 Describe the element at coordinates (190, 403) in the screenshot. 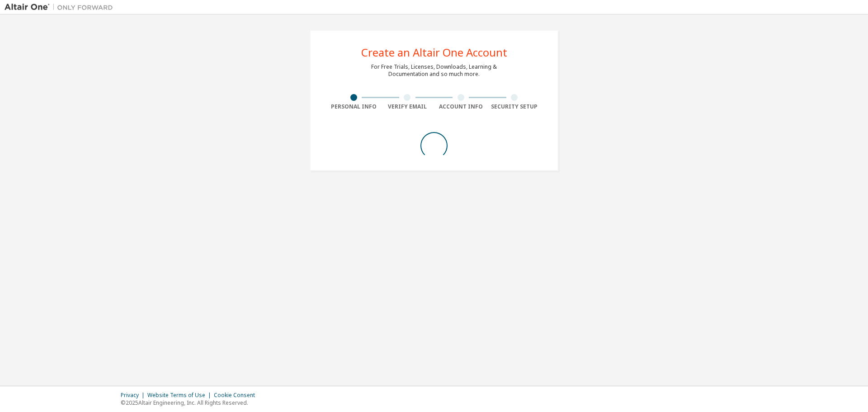

I see `p: © 2025 Altair Engineering, Inc. All Rights Reserved.` at that location.